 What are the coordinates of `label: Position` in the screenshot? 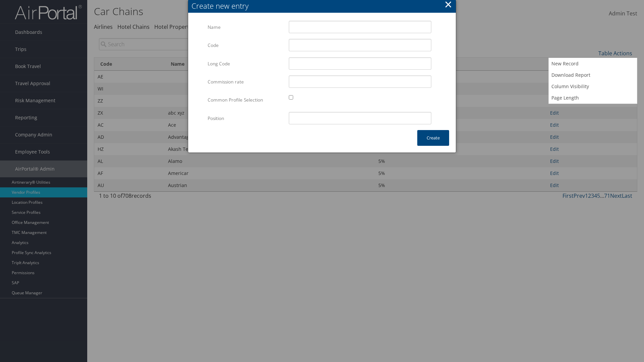 It's located at (245, 118).